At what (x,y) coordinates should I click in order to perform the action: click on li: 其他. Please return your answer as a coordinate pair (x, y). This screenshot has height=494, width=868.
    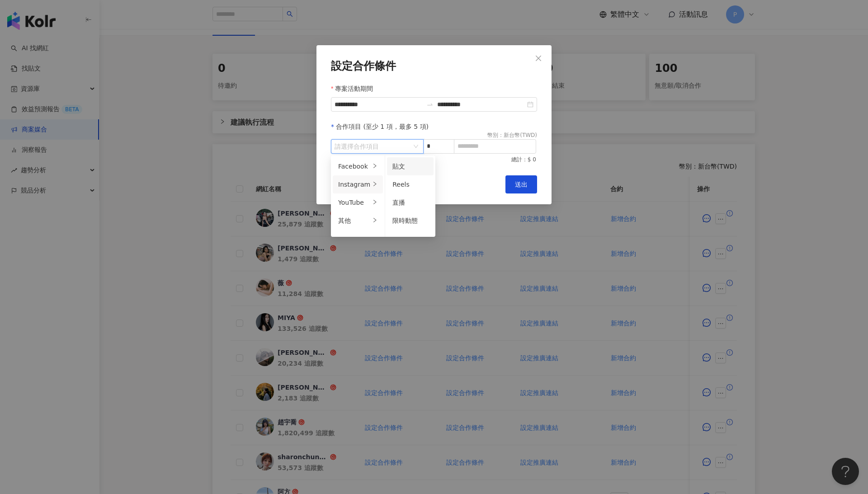
    Looking at the image, I should click on (357, 220).